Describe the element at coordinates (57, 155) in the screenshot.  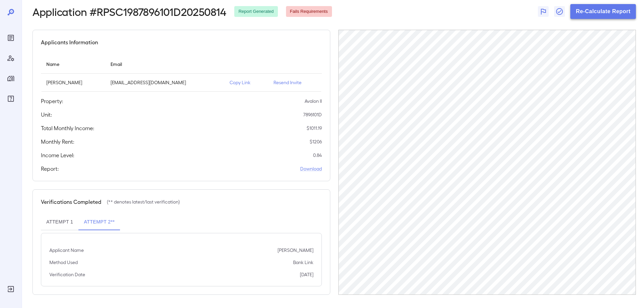
I see `h5: Income Level:` at that location.